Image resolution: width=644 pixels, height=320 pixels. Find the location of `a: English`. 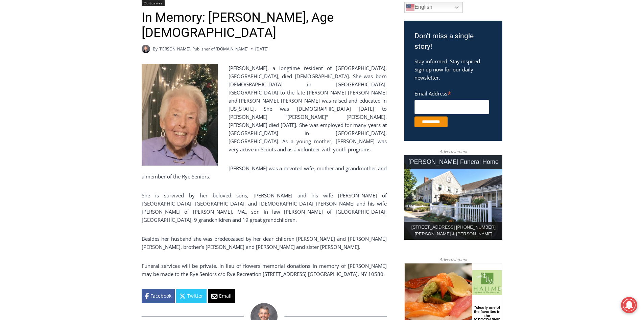

a: English is located at coordinates (434, 8).